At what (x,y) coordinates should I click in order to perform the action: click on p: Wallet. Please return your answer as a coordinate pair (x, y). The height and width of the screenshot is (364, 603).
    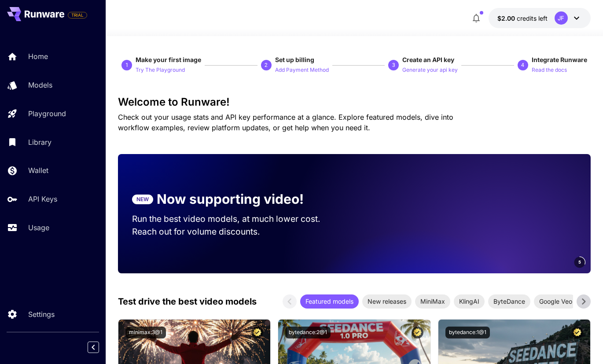
    Looking at the image, I should click on (38, 170).